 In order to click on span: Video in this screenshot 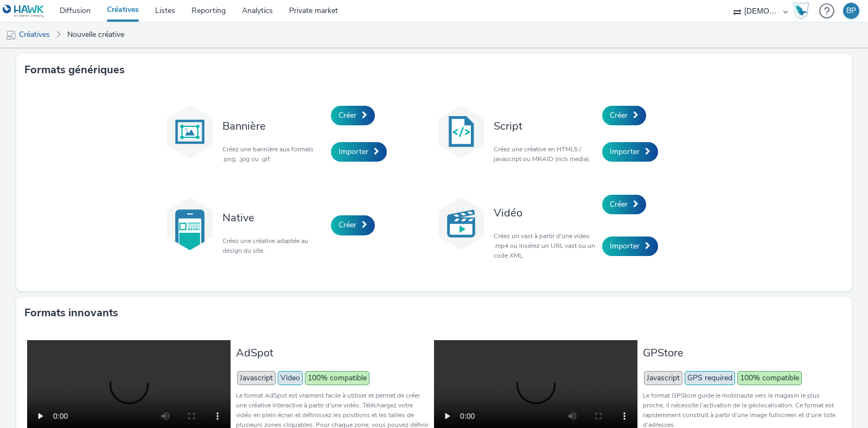, I will do `click(290, 378)`.